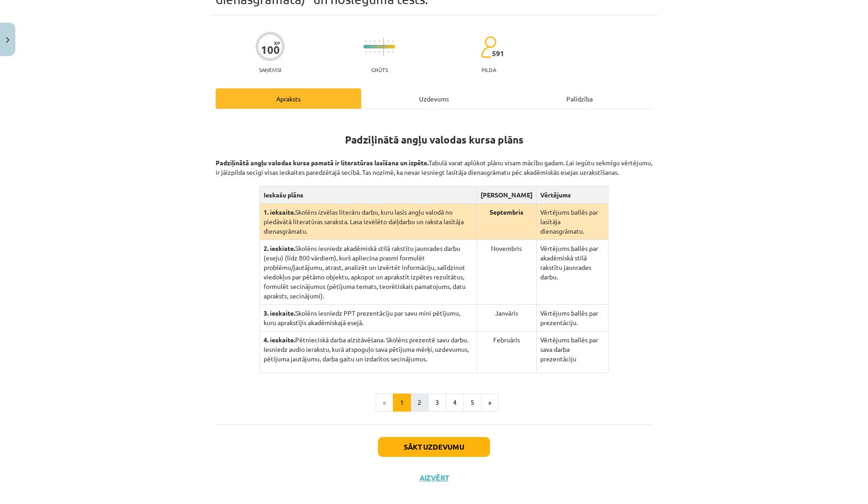 Image resolution: width=868 pixels, height=504 pixels. What do you see at coordinates (572, 272) in the screenshot?
I see `td: Vērtējums ballēs par akadēmiskā stilā rakstītu jaunrades darbu.` at bounding box center [572, 272].